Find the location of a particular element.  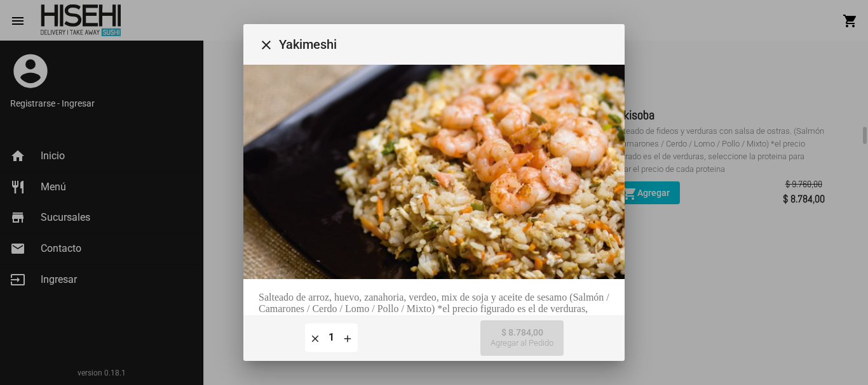

div: Salteado de arroz, huevo, zanahoria, verdeo, mix de soja y aceite de sesamo (Salmón / Camarones /... is located at coordinates (434, 309).